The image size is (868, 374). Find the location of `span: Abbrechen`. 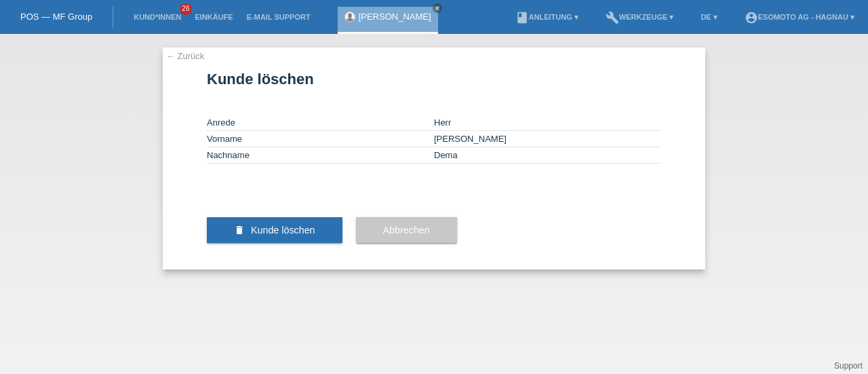

span: Abbrechen is located at coordinates (406, 230).